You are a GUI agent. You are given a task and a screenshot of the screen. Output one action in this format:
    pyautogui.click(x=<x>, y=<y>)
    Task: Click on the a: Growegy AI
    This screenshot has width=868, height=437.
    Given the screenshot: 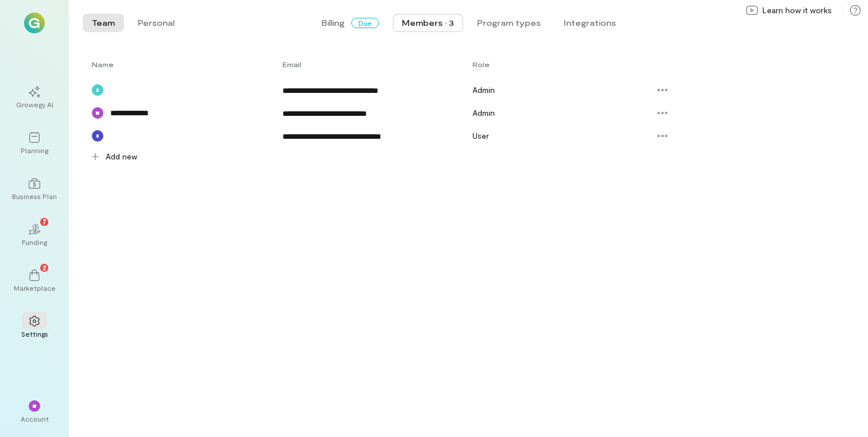 What is the action you would take?
    pyautogui.click(x=34, y=97)
    